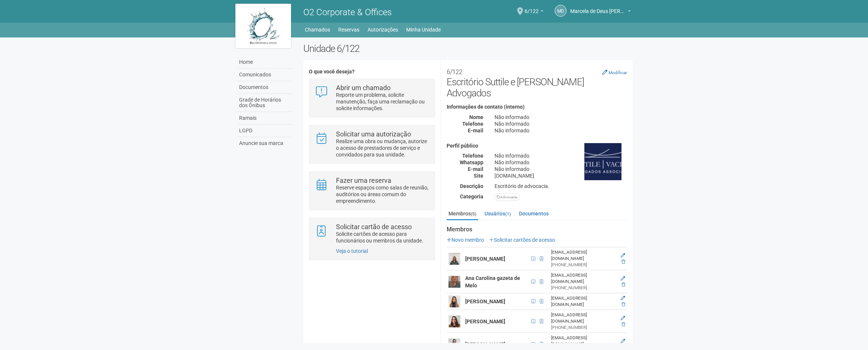  I want to click on a: LGPD, so click(264, 131).